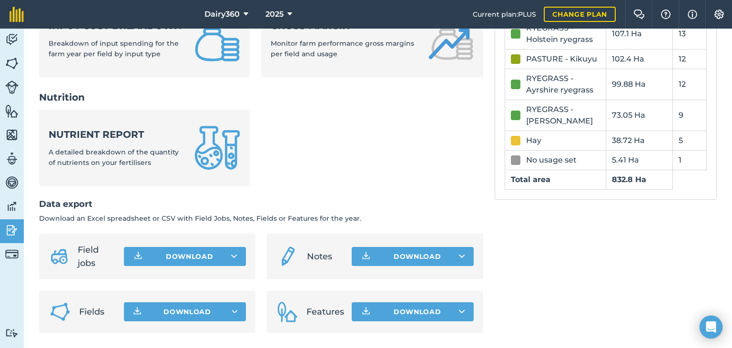 This screenshot has width=732, height=348. Describe the element at coordinates (60, 312) in the screenshot. I see `img: Fields icon` at that location.